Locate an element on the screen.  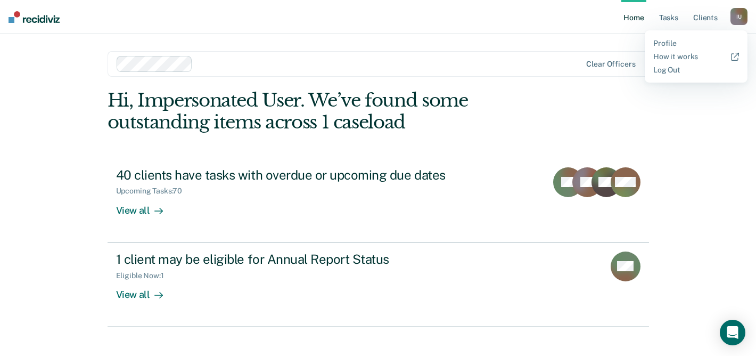
a: 1 client may be eligible for Annual Report StatusEligible Now:1View all is located at coordinates (378, 284).